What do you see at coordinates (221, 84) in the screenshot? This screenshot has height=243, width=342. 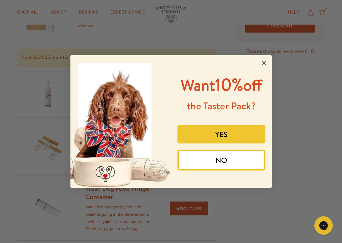 I see `span: 10%` at bounding box center [221, 84].